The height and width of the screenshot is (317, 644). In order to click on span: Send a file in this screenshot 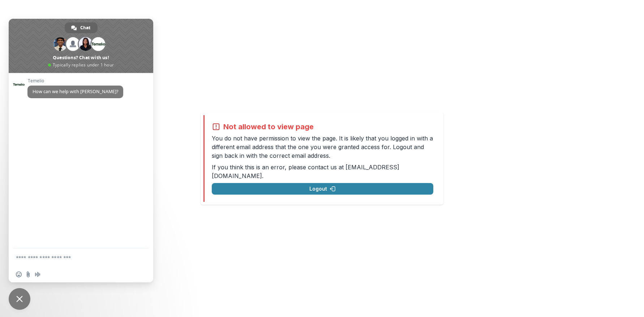, I will do `click(28, 275)`.